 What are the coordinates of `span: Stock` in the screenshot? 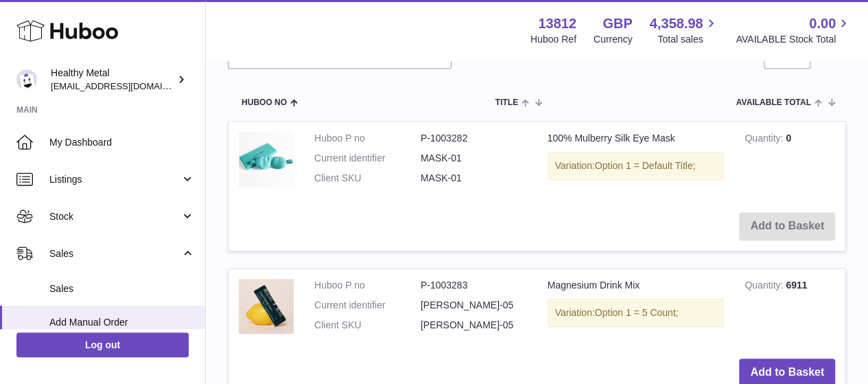 It's located at (115, 216).